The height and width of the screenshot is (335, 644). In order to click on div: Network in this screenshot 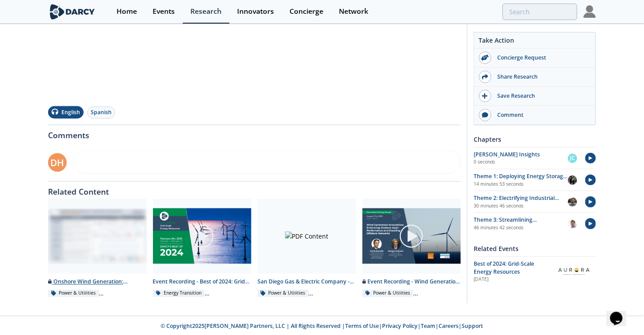, I will do `click(353, 12)`.